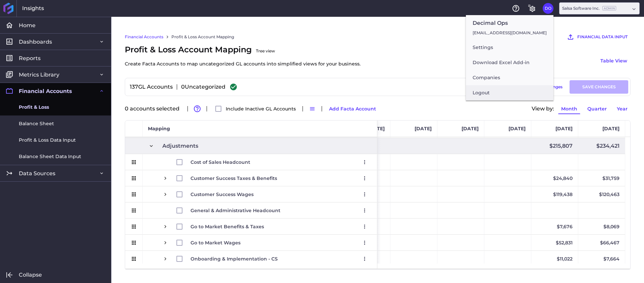  Describe the element at coordinates (203, 87) in the screenshot. I see `div: 0 Uncategorized` at that location.